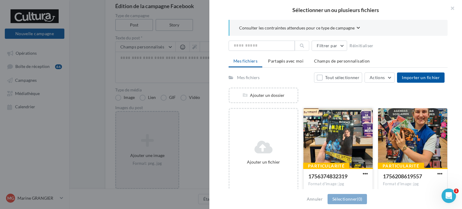 The width and height of the screenshot is (462, 209). I want to click on span: Importer un fichier, so click(421, 77).